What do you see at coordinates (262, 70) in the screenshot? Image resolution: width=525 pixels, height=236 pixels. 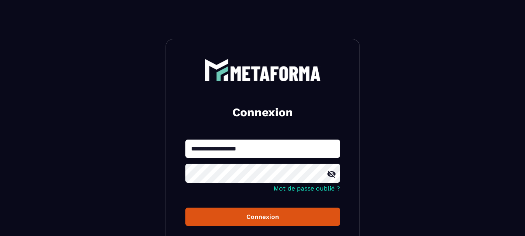 I see `a: logo` at bounding box center [262, 70].